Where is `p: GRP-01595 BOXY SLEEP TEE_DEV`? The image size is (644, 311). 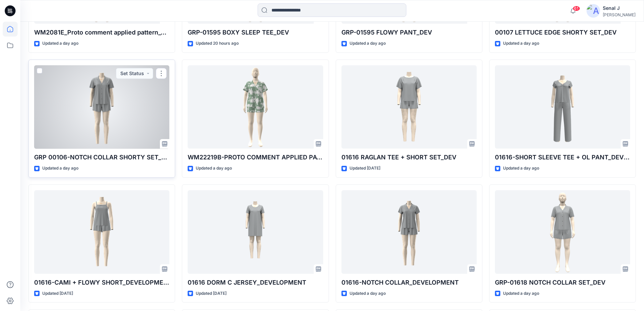 p: GRP-01595 BOXY SLEEP TEE_DEV is located at coordinates (255, 32).